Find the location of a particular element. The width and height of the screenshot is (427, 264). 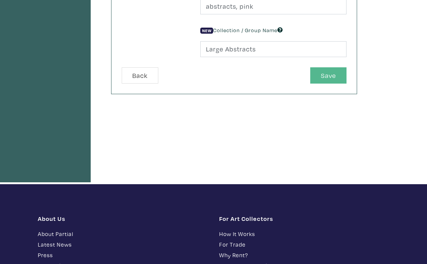

span: New is located at coordinates (207, 31).